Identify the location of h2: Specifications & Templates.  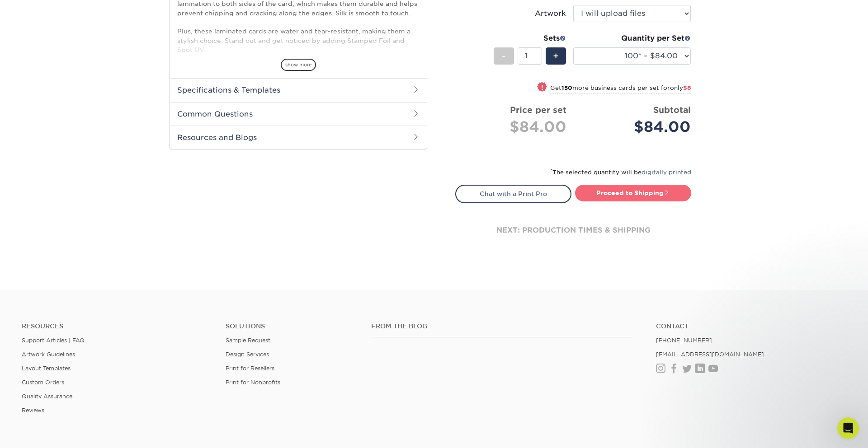
(298, 90).